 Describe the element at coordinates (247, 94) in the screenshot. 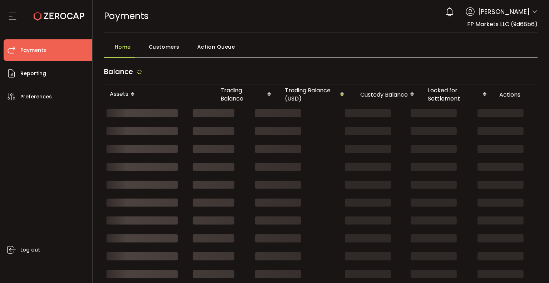

I see `div: Trading Balance` at that location.